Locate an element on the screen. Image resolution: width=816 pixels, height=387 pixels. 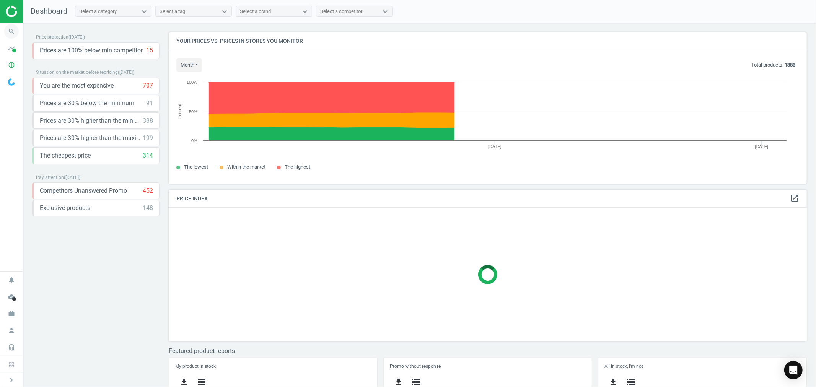
i: chevron_right is located at coordinates (11, 380).